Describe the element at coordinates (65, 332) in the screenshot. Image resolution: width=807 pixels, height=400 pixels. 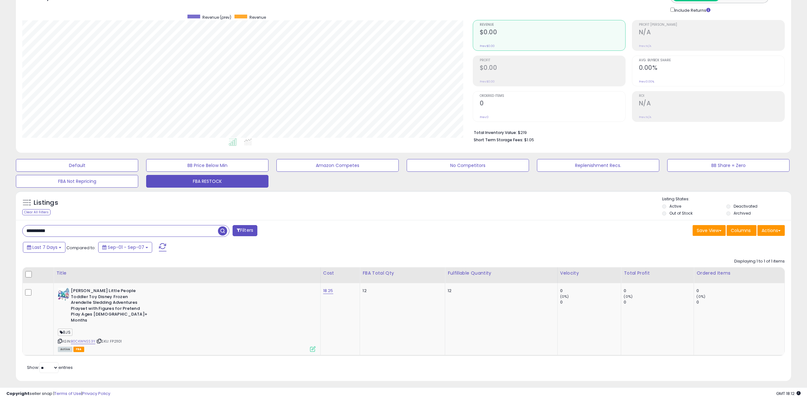
I see `span: BJS` at that location.